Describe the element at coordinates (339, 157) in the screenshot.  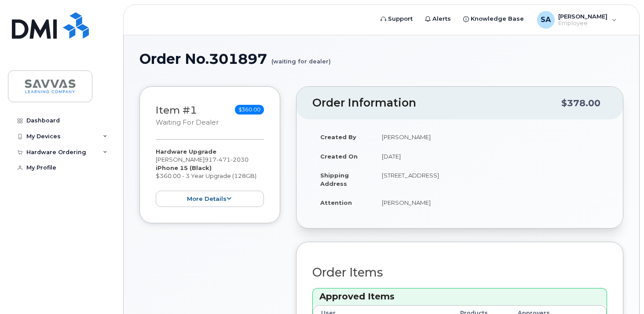
I see `strong: Created On` at that location.